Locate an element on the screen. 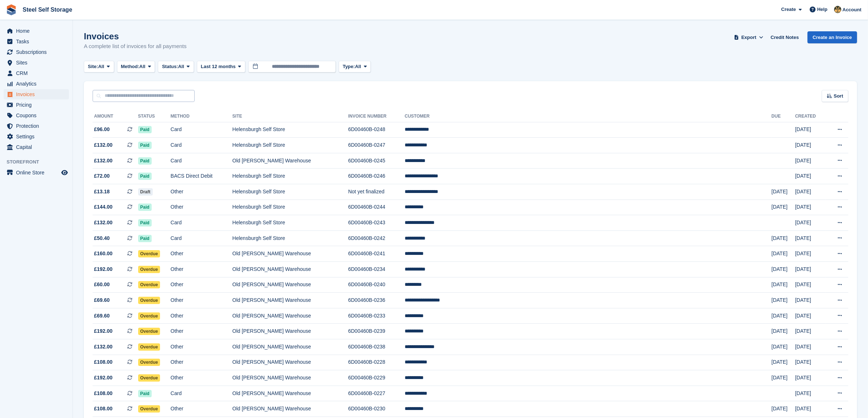  th: Status is located at coordinates (154, 117).